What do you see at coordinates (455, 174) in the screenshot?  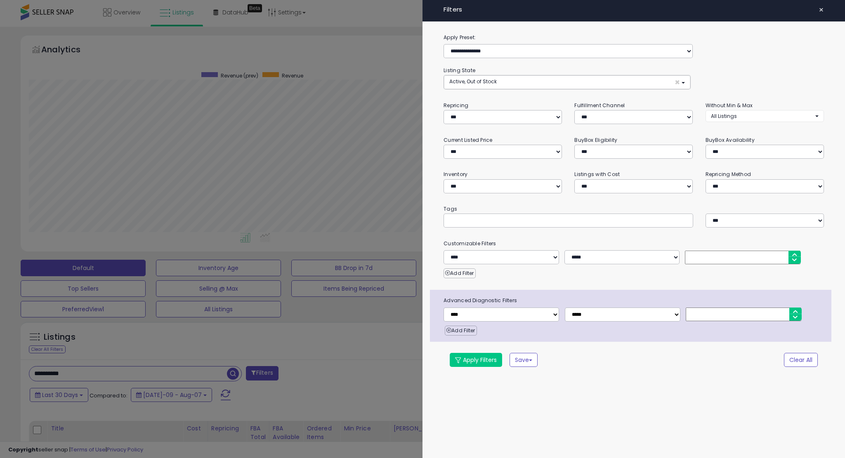 I see `small: Inventory` at bounding box center [455, 174].